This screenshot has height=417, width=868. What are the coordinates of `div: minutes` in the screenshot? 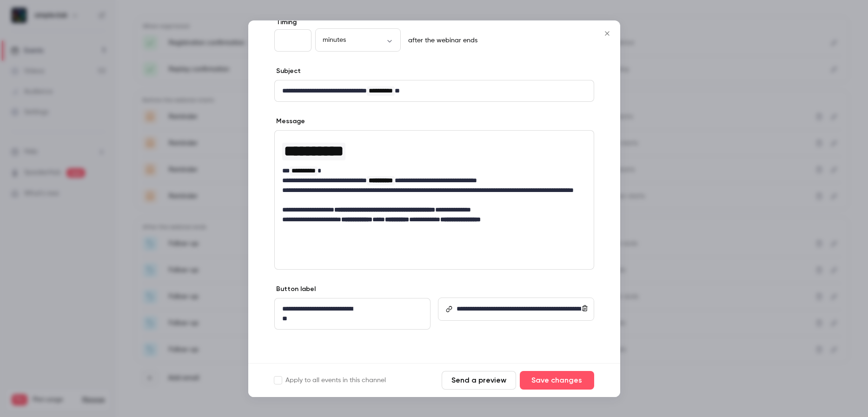 It's located at (358, 40).